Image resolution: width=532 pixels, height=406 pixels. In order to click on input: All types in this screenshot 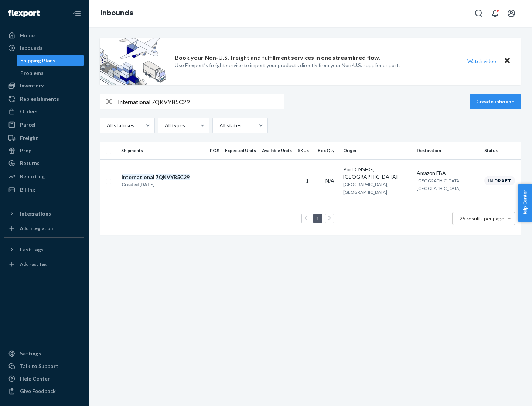, I will do `click(164, 125)`.